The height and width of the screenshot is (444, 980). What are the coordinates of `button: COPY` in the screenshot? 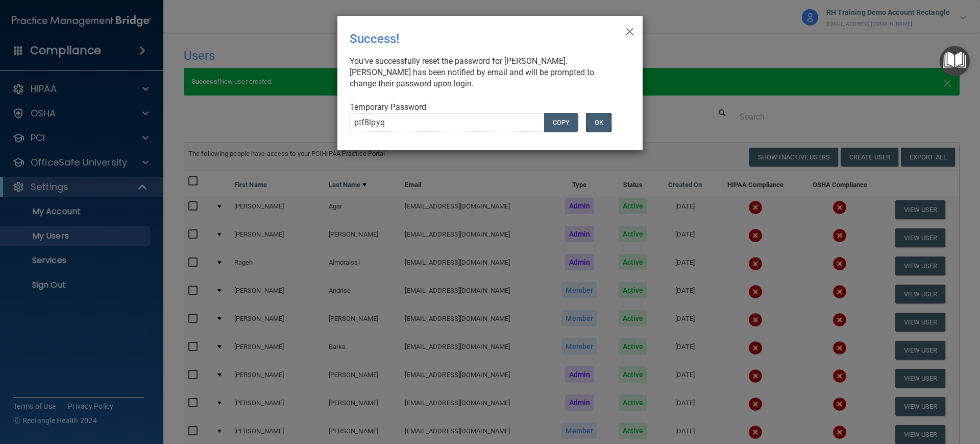 It's located at (561, 122).